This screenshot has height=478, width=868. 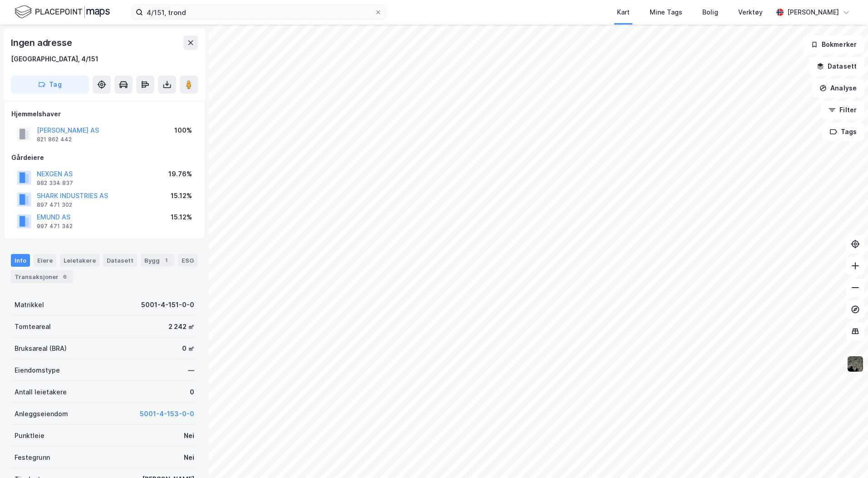 I want to click on div: Festegrunn, so click(x=32, y=457).